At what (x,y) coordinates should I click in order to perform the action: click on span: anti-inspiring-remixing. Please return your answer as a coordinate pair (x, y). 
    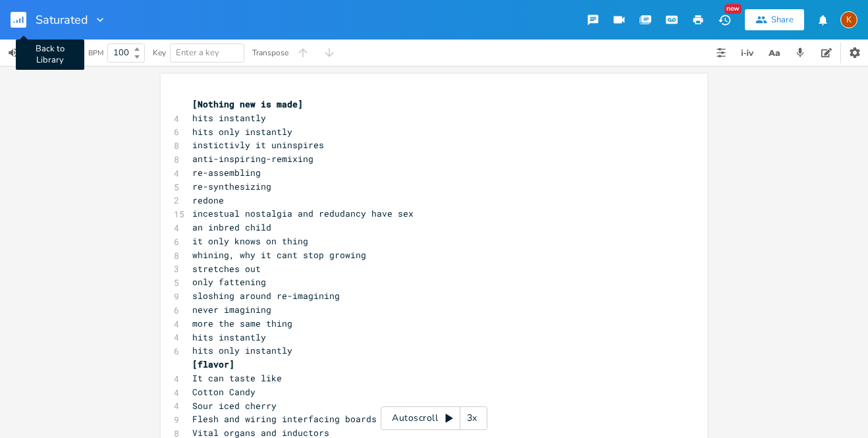
    Looking at the image, I should click on (253, 159).